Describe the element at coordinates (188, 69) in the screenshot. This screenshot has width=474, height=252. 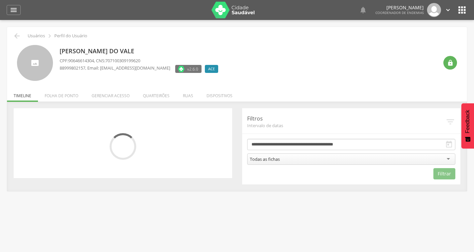
I see `label: Versão do aplicativo` at that location.